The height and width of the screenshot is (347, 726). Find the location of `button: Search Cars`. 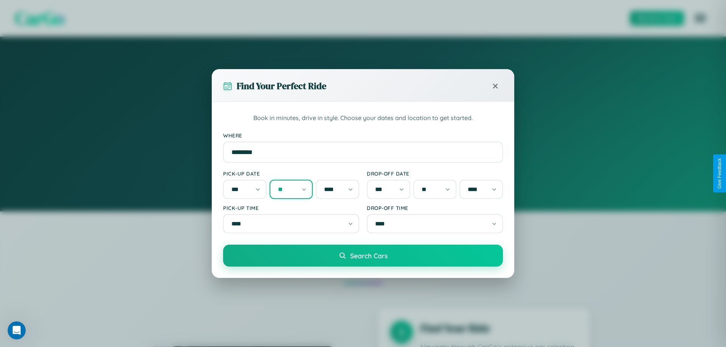

button: Search Cars is located at coordinates (363, 256).